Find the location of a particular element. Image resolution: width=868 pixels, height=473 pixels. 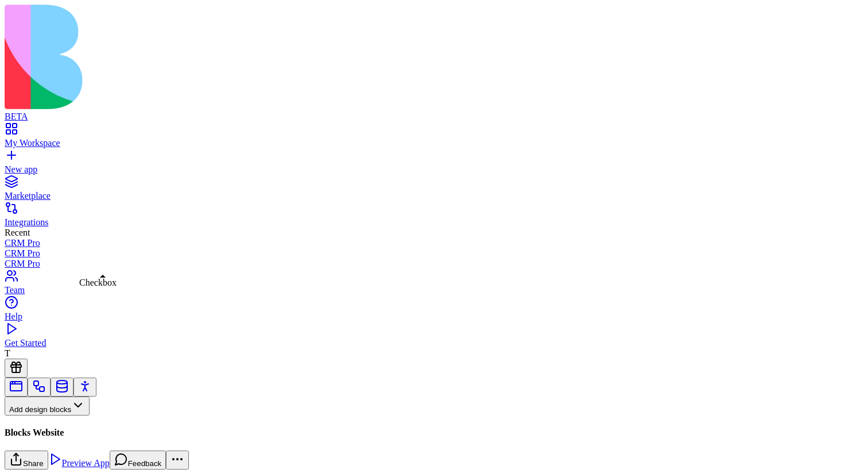

a: Help is located at coordinates (434, 311).